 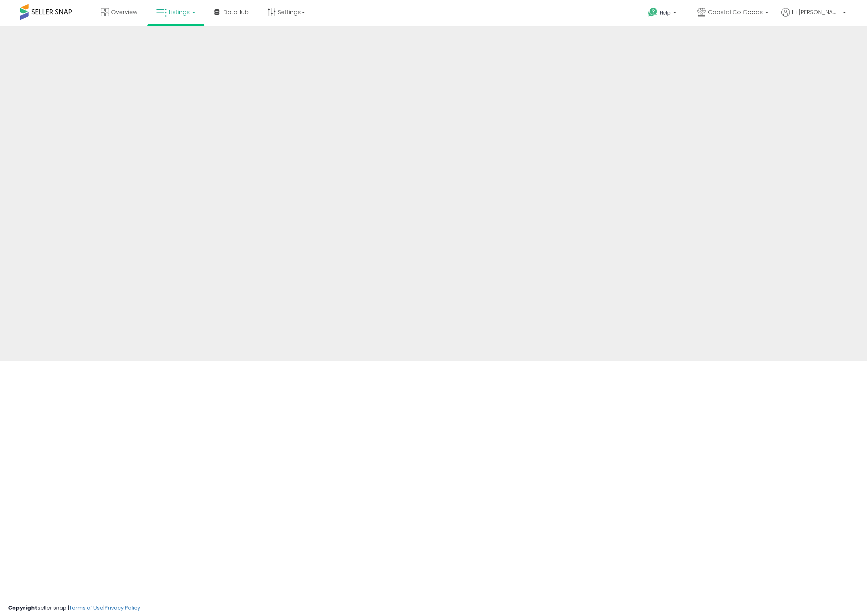 What do you see at coordinates (652, 12) in the screenshot?
I see `i: Get Help` at bounding box center [652, 12].